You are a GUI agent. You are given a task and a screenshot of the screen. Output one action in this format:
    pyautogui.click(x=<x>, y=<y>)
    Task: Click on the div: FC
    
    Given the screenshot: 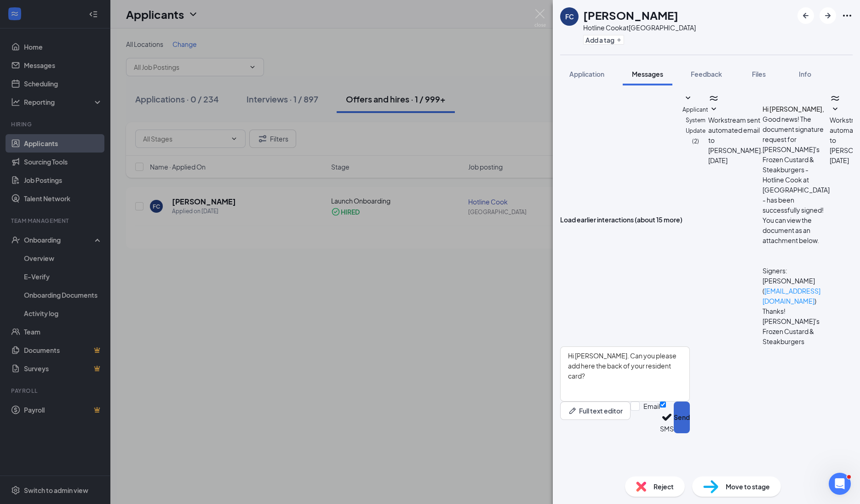 What is the action you would take?
    pyautogui.click(x=569, y=17)
    